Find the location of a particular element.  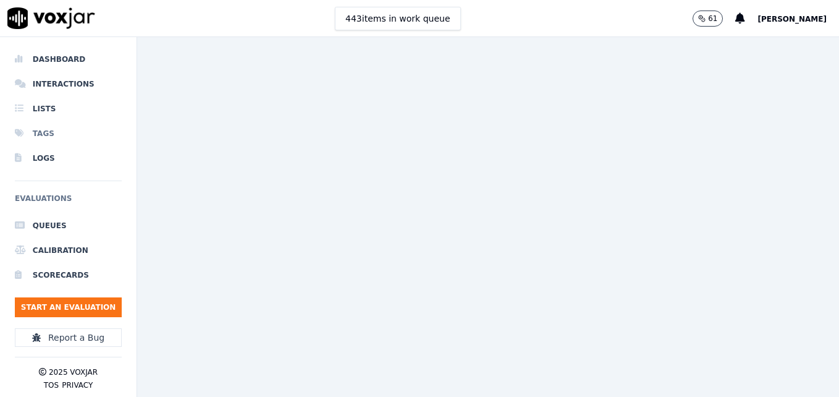

li: Calibration is located at coordinates (68, 250).